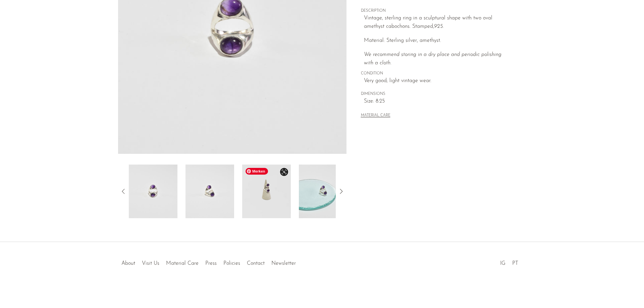 The width and height of the screenshot is (644, 308). What do you see at coordinates (436, 94) in the screenshot?
I see `span: DIMENSIONS` at bounding box center [436, 94].